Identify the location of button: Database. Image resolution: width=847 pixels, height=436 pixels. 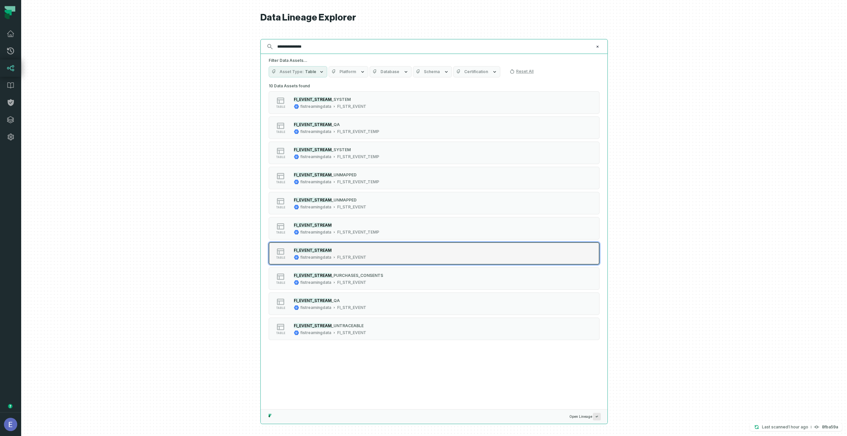
(390, 72).